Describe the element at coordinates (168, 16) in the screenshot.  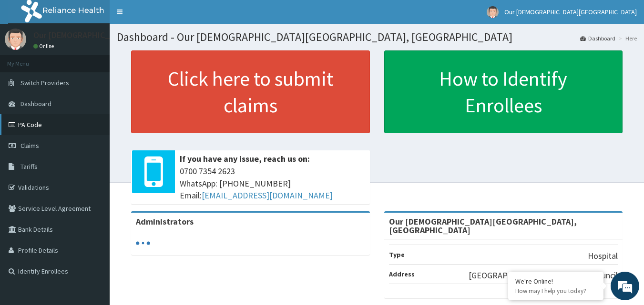
I see `div: Minimize live chat window` at that location.